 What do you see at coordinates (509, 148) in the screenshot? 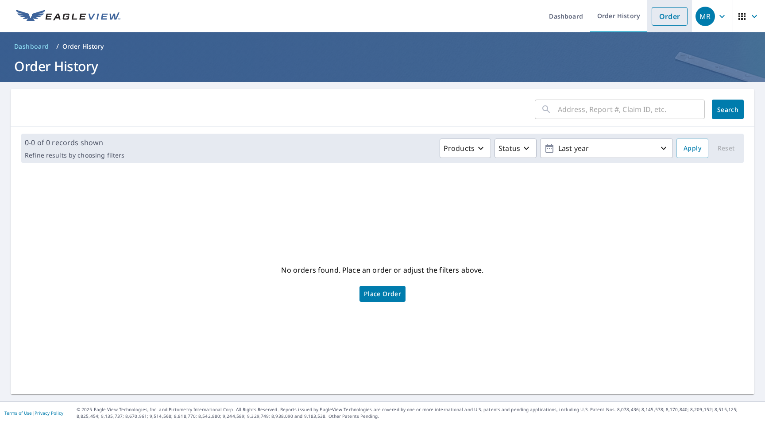
I see `p: Status` at bounding box center [509, 148].